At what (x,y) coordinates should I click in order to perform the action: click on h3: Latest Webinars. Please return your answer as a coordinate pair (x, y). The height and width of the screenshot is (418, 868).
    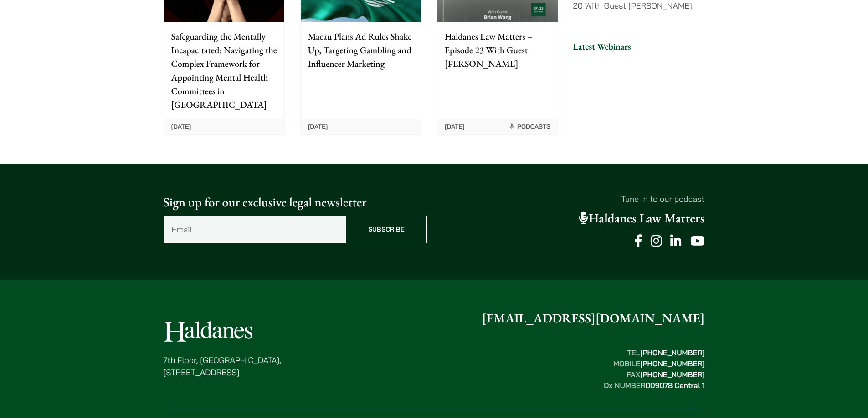
    Looking at the image, I should click on (639, 47).